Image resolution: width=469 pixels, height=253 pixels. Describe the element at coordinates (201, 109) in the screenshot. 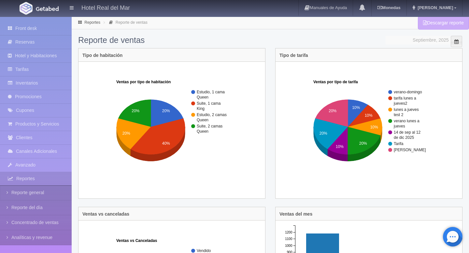

I see `text: King` at that location.